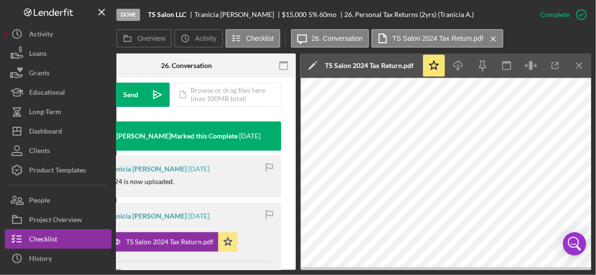 Image resolution: width=596 pixels, height=275 pixels. What do you see at coordinates (58, 170) in the screenshot?
I see `a: Product Templates` at bounding box center [58, 170].